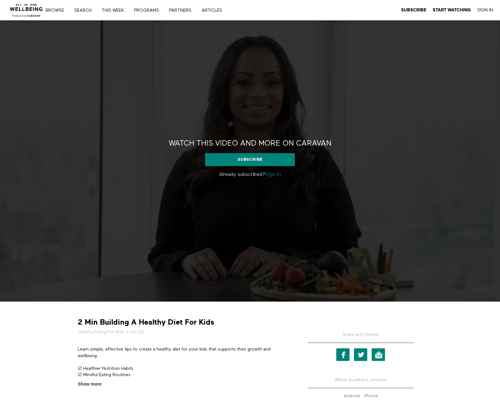  Describe the element at coordinates (89, 384) in the screenshot. I see `span: Show more` at that location.